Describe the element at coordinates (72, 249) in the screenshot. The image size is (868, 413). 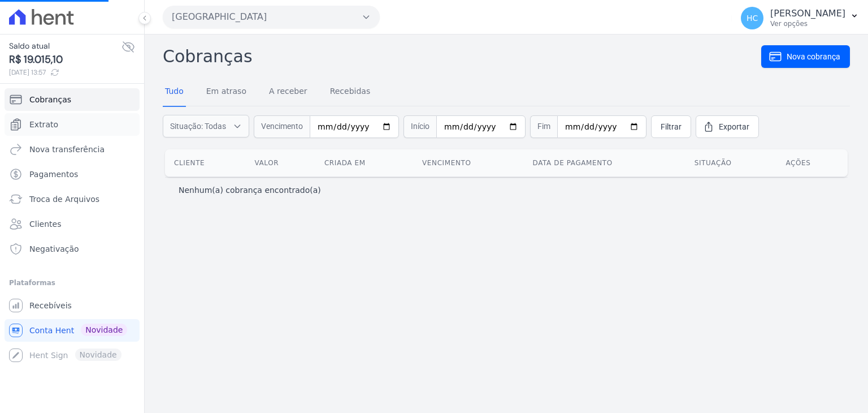
I see `a: Negativação` at that location.